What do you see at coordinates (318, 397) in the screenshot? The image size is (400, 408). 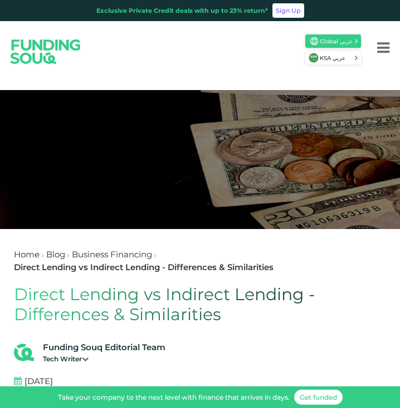 I see `a: Get funded` at bounding box center [318, 397].